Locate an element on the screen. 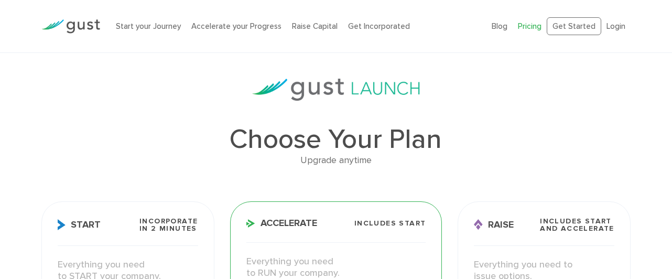  div: Upgrade anytime is located at coordinates (336, 160).